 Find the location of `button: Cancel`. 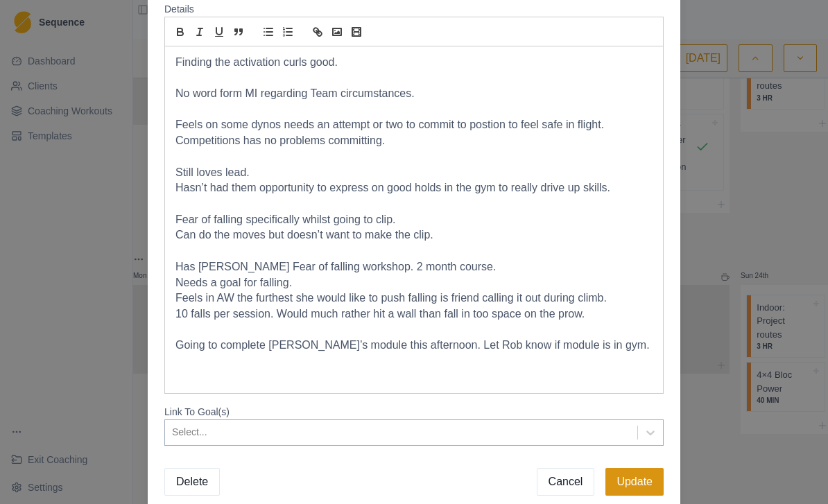

button: Cancel is located at coordinates (566, 482).